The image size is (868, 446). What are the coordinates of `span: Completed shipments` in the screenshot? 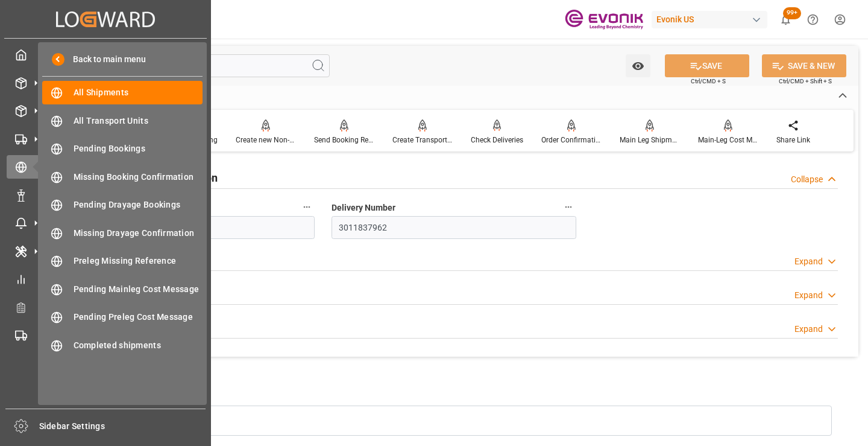 It's located at (138, 345).